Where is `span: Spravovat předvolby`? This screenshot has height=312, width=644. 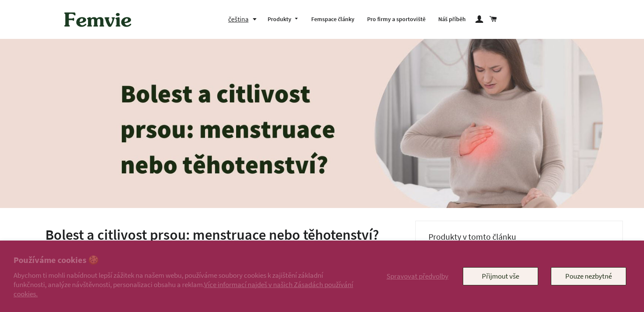 span: Spravovat předvolby is located at coordinates (418, 276).